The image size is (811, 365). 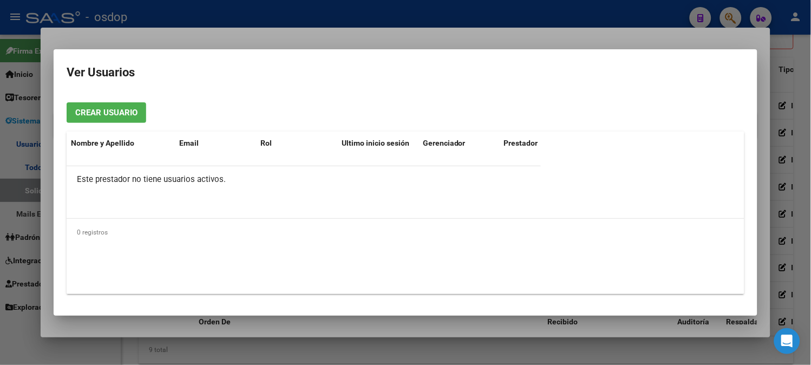 What do you see at coordinates (521, 143) in the screenshot?
I see `span: Prestador` at bounding box center [521, 143].